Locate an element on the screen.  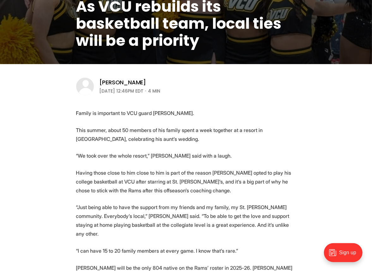
p: “I can have 15 to 20 family members at every game. I know that’s rare.” is located at coordinates (186, 251).